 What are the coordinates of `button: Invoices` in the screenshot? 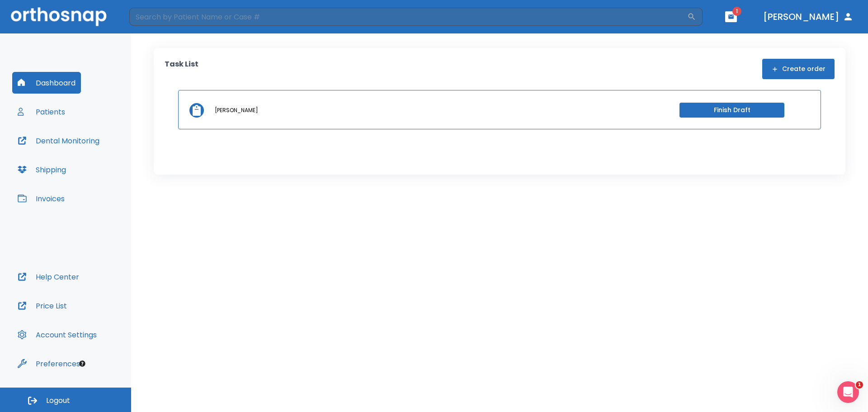 It's located at (41, 199).